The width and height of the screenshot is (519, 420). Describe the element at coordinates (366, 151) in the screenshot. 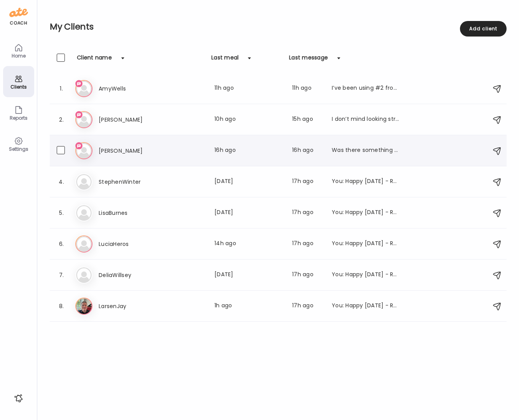

I see `div: Was there something you saw in my meals that causes concern ? I have carbs in the morning now onl...` at that location.